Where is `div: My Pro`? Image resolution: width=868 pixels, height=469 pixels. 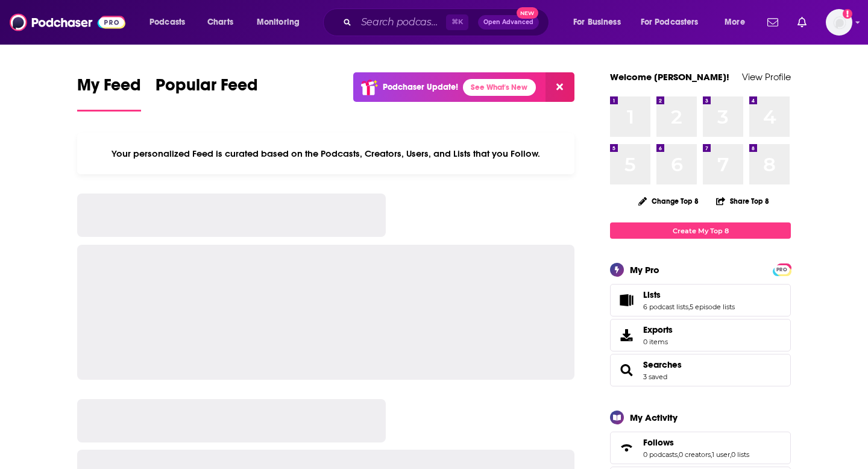
div: My Pro is located at coordinates (645, 269).